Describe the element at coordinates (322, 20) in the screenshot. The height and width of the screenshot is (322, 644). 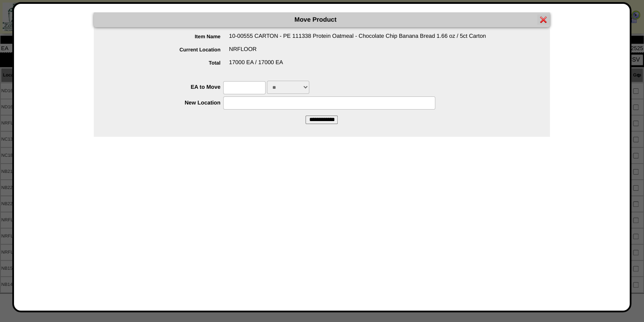
I see `div: Move Product` at that location.